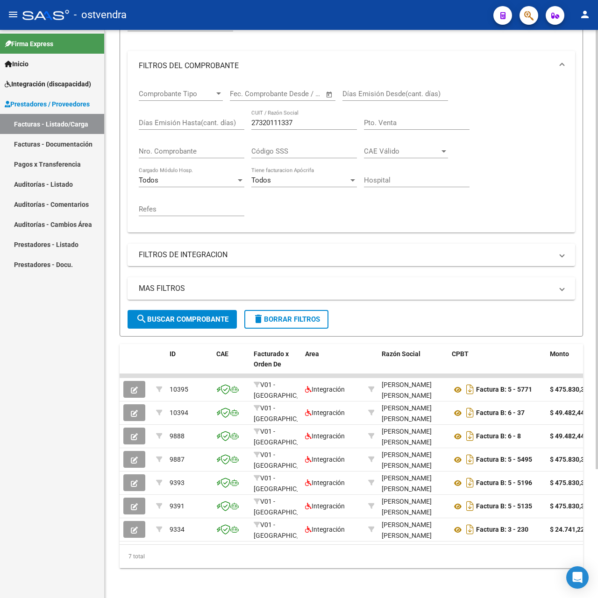 Image resolution: width=598 pixels, height=598 pixels. What do you see at coordinates (47, 104) in the screenshot?
I see `span: Prestadores / Proveedores` at bounding box center [47, 104].